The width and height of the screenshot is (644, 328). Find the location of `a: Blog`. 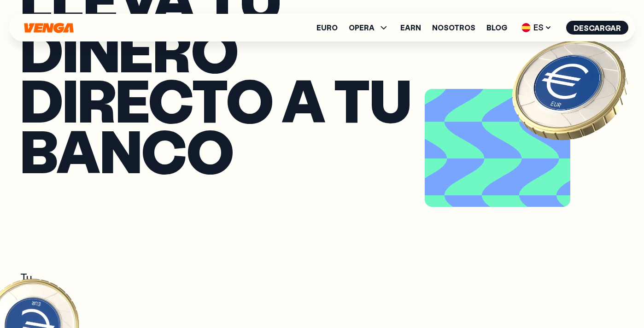

a: Blog is located at coordinates (496, 28).